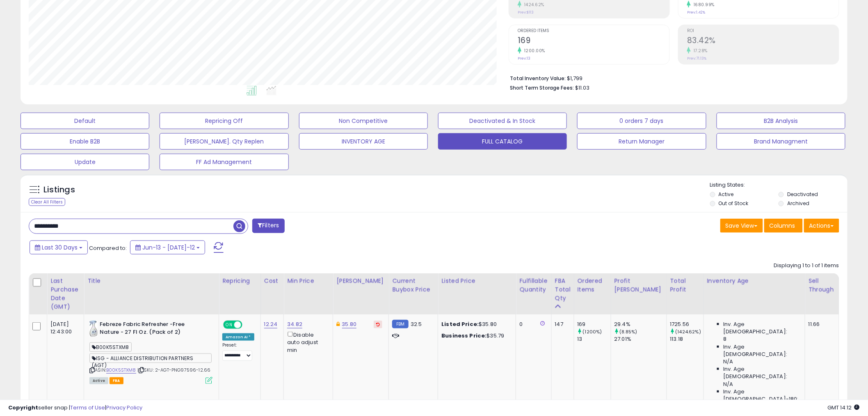 The height and width of the screenshot is (416, 868). Describe the element at coordinates (150, 357) in the screenshot. I see `span: ISG - ALLIANCE DISTRIBUTION PARTNERS (AGT)` at that location.